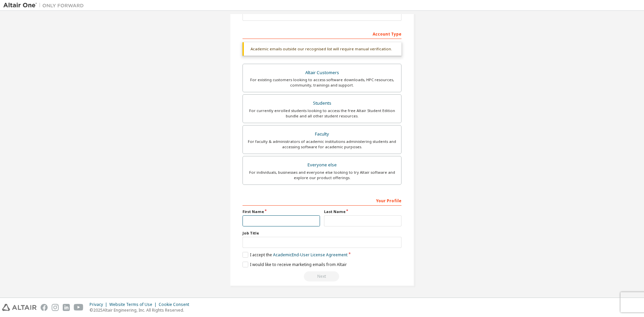  What do you see at coordinates (322, 200) in the screenshot?
I see `div: Your Profile` at bounding box center [322, 200].